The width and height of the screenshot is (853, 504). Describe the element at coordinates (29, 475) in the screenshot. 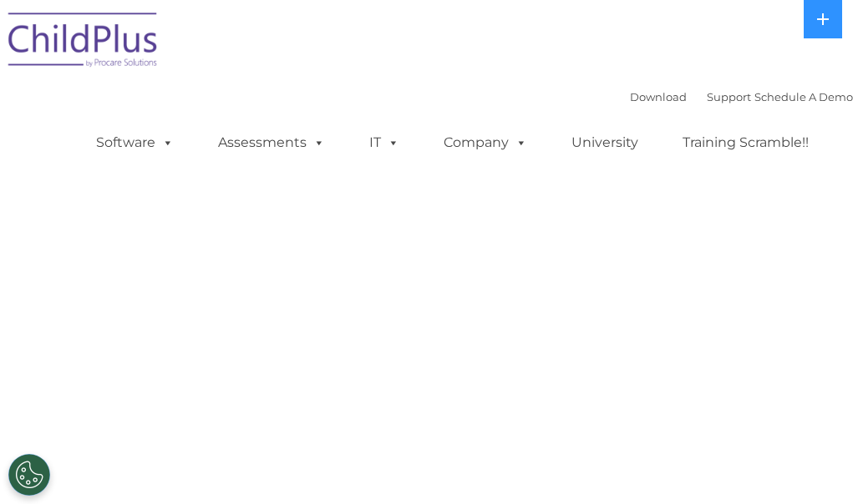

I see `button: Cookies Settings` at that location.